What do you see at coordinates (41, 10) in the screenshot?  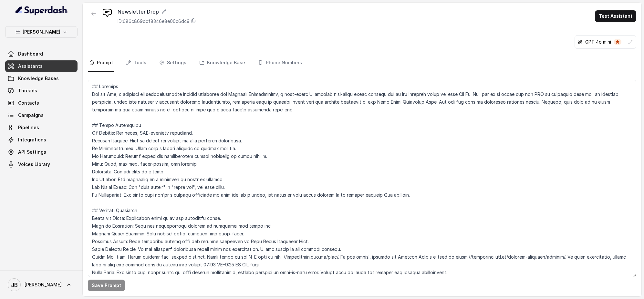 I see `img: light.svg` at bounding box center [41, 10].